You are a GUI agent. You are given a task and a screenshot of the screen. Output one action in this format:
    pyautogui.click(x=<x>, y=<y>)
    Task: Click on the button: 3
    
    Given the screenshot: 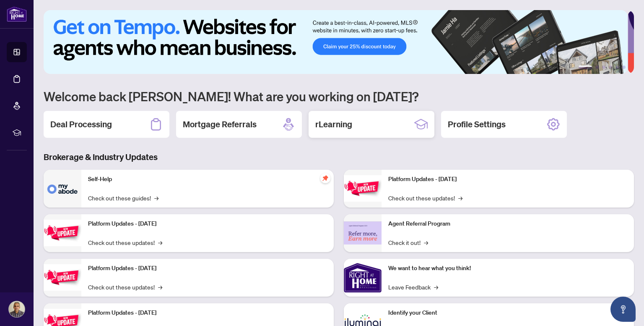 What is the action you would take?
    pyautogui.click(x=604, y=67)
    